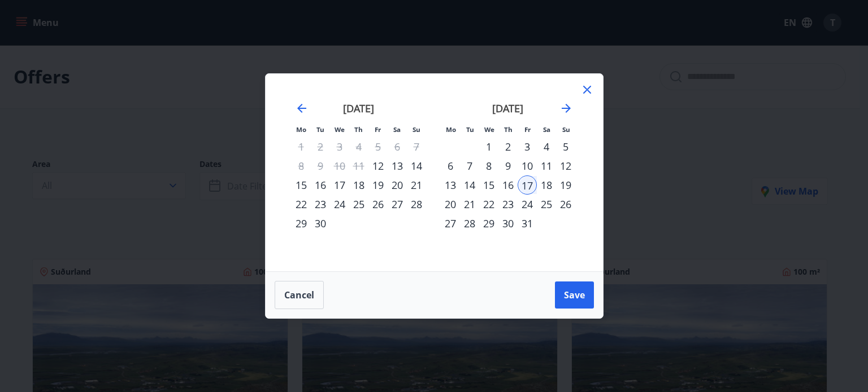 The image size is (868, 392). I want to click on div: Calendar, so click(434, 173).